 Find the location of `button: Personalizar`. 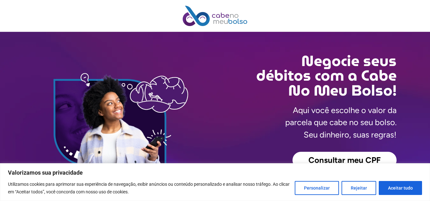

button: Personalizar is located at coordinates (317, 188).